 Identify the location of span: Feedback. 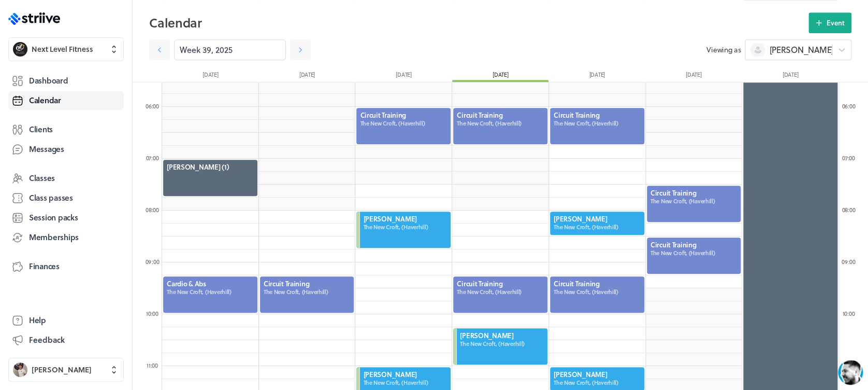
(47, 340).